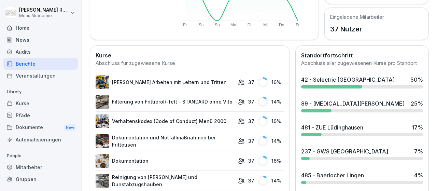 Image resolution: width=437 pixels, height=191 pixels. Describe the element at coordinates (41, 115) in the screenshot. I see `a: Pfade` at that location.